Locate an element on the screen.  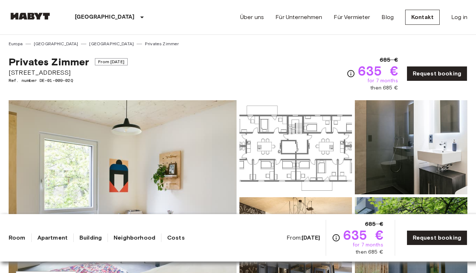
a: Room is located at coordinates (17, 238).